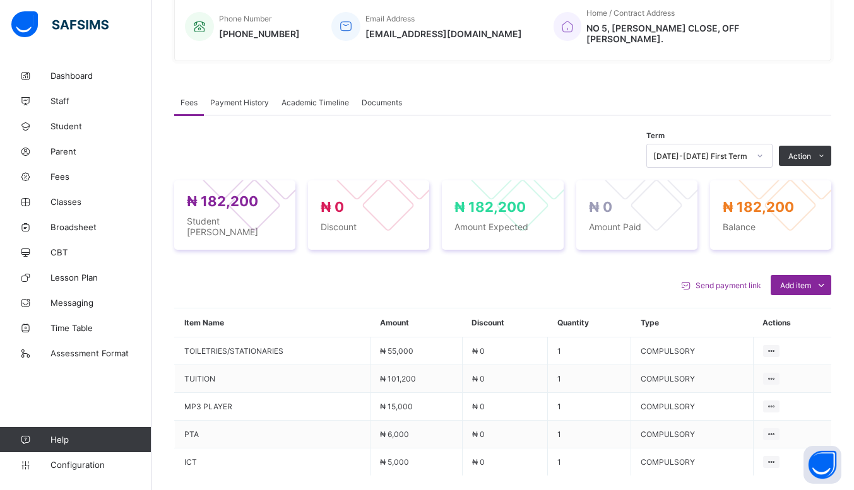 This screenshot has height=490, width=854. Describe the element at coordinates (728, 285) in the screenshot. I see `span: Send payment link` at that location.